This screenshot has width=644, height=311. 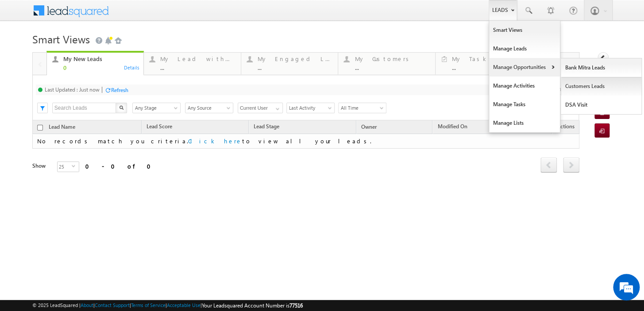 I want to click on a: Last Activity, so click(x=311, y=108).